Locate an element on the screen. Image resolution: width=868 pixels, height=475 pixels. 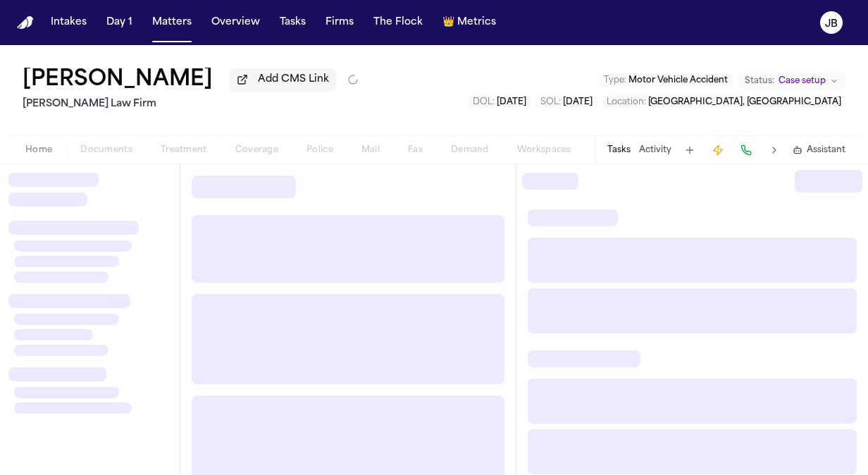
button: Overview is located at coordinates (235, 22).